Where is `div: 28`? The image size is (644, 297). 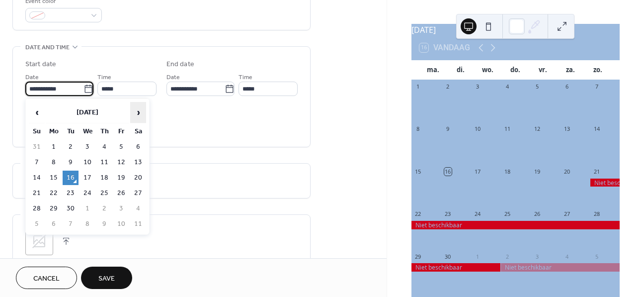
div: 28 is located at coordinates (596, 214).